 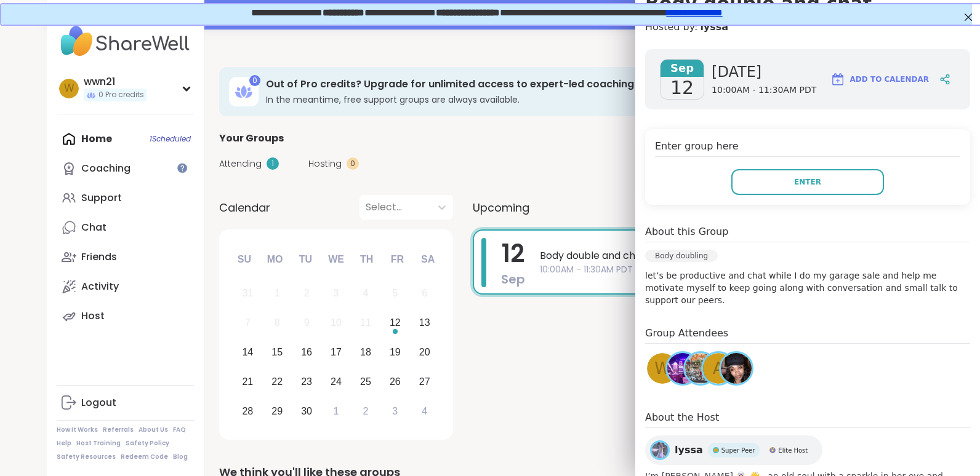 What do you see at coordinates (99, 403) in the screenshot?
I see `div: Logout` at bounding box center [99, 403].